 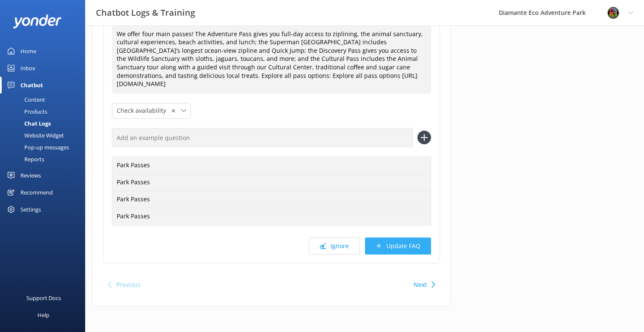 I want to click on a: Chat Logs, so click(x=45, y=123).